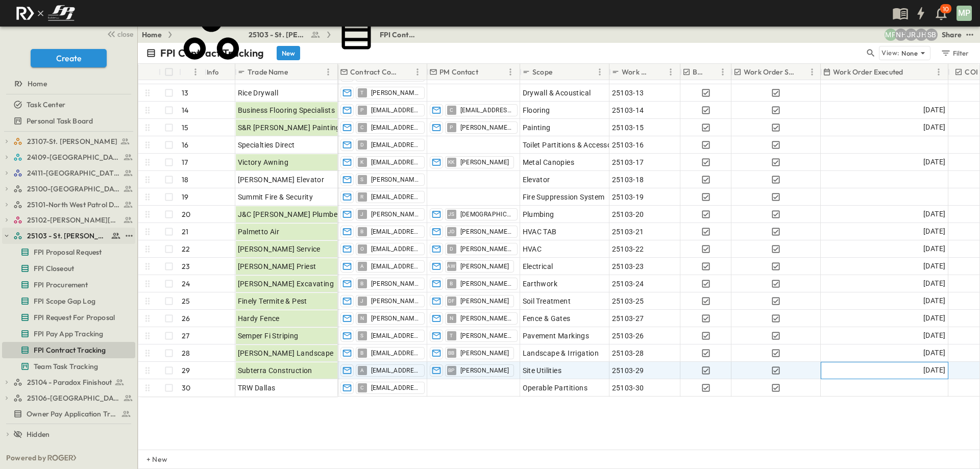  Describe the element at coordinates (532, 249) in the screenshot. I see `span: HVAC` at that location.